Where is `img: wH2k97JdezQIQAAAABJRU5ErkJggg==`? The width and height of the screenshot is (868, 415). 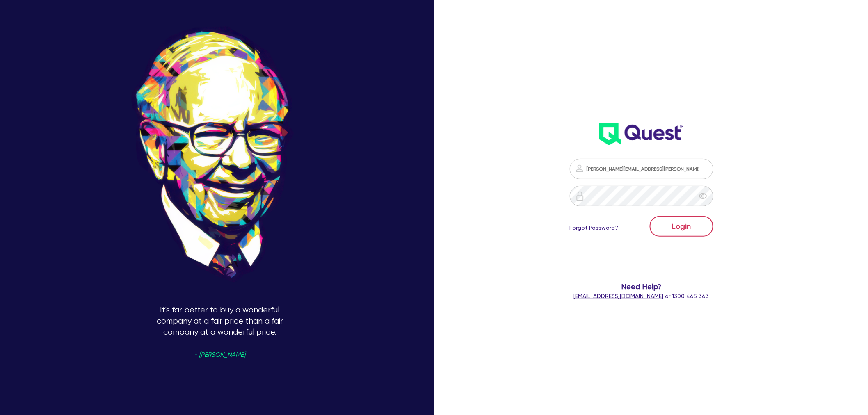 img: wH2k97JdezQIQAAAABJRU5ErkJggg== is located at coordinates (641, 134).